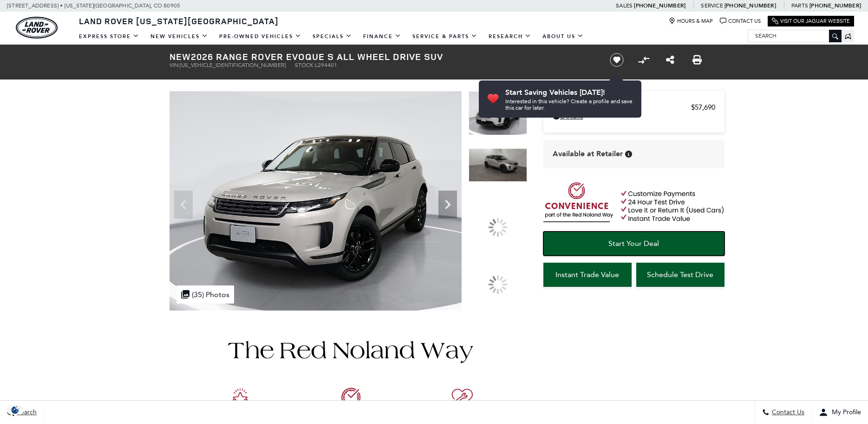 The height and width of the screenshot is (424, 868). What do you see at coordinates (563, 37) in the screenshot?
I see `a: About Us` at bounding box center [563, 37].